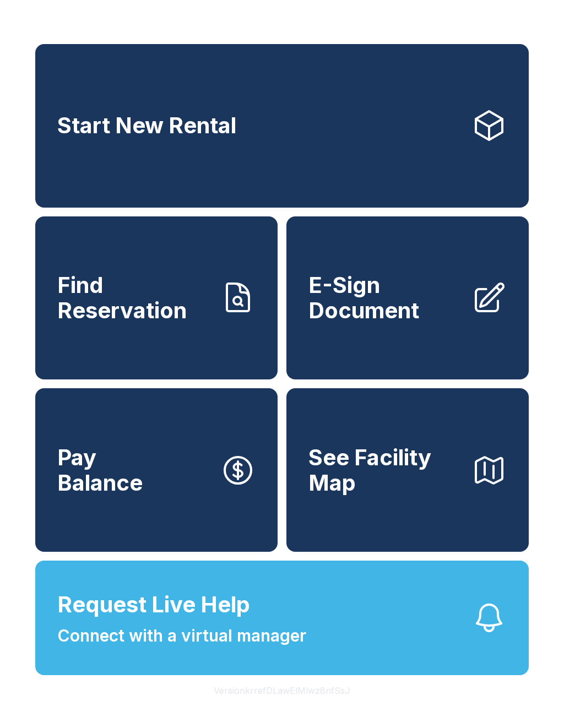 This screenshot has width=564, height=728. What do you see at coordinates (182, 635) in the screenshot?
I see `span: Connect with a virtual manager` at bounding box center [182, 635].